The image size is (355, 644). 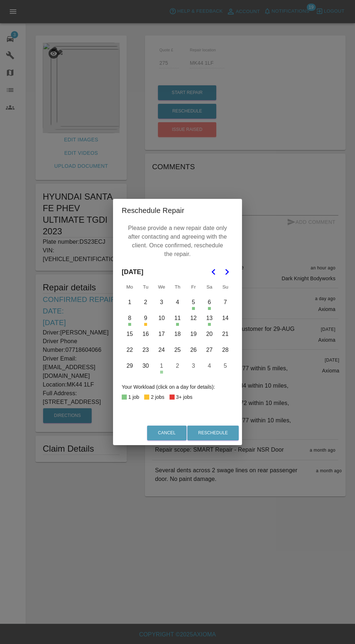 What do you see at coordinates (177, 241) in the screenshot?
I see `p: Please provide a new repair date only after contacting and agreeing with the client. Once confirm...` at bounding box center [177, 241].